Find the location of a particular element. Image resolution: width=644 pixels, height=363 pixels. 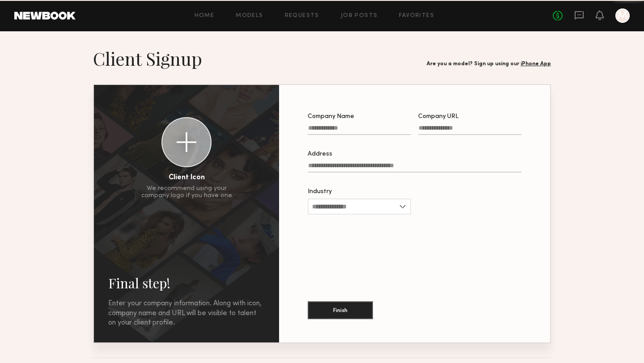

button: Finish is located at coordinates (341, 310).